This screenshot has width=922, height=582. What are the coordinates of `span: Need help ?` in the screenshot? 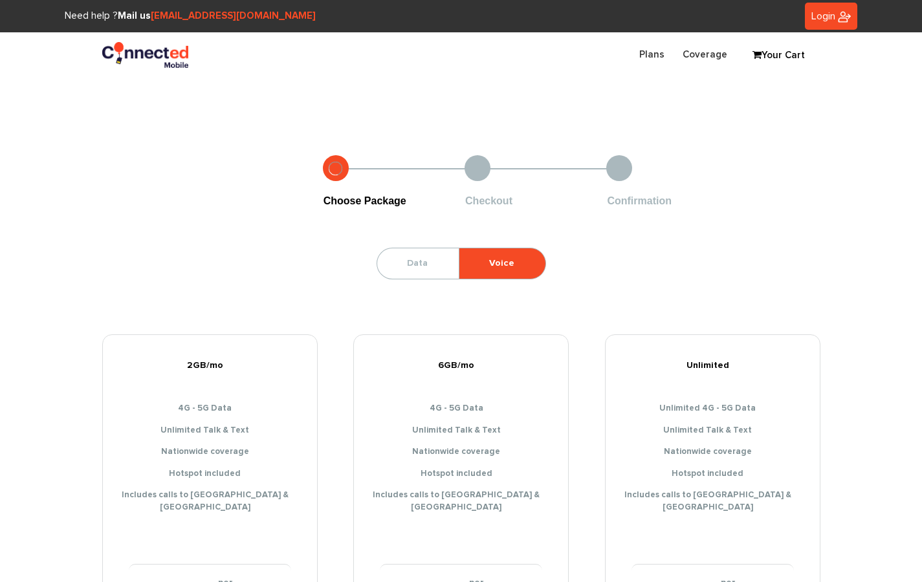 It's located at (190, 16).